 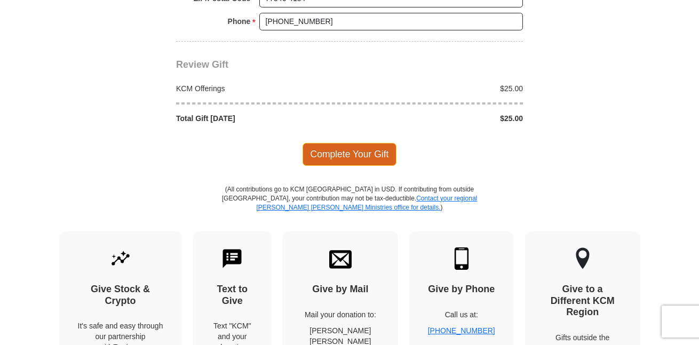 What do you see at coordinates (232, 259) in the screenshot?
I see `img: text-to-give.svg` at bounding box center [232, 259].